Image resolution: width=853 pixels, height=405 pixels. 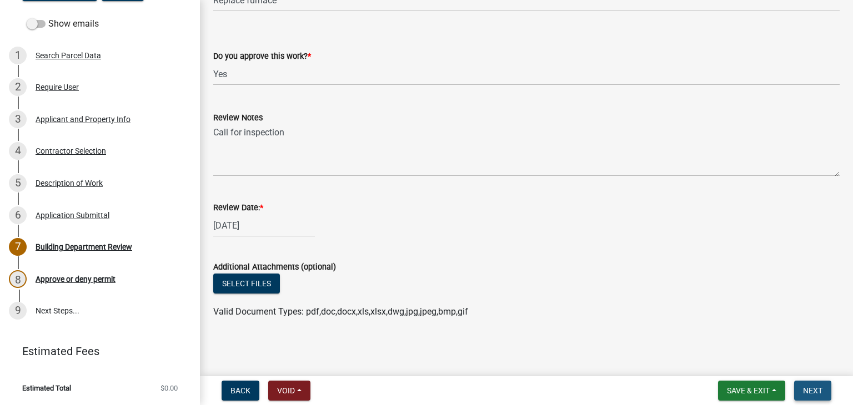 I want to click on span: Next, so click(x=812, y=391).